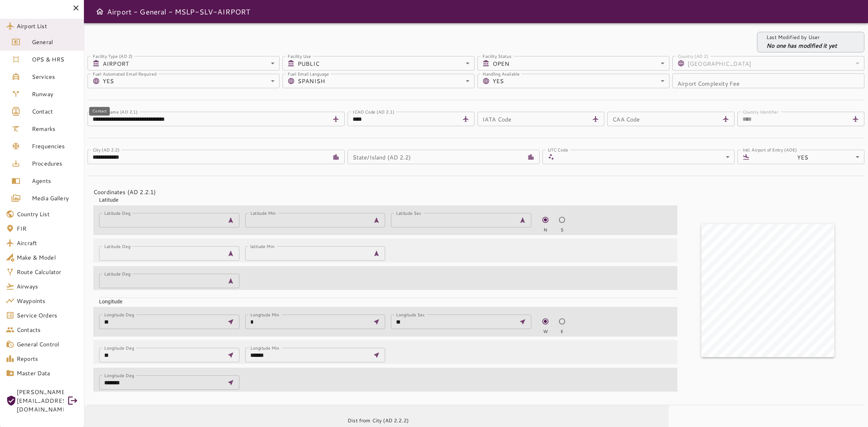  I want to click on label: UTC Code, so click(558, 149).